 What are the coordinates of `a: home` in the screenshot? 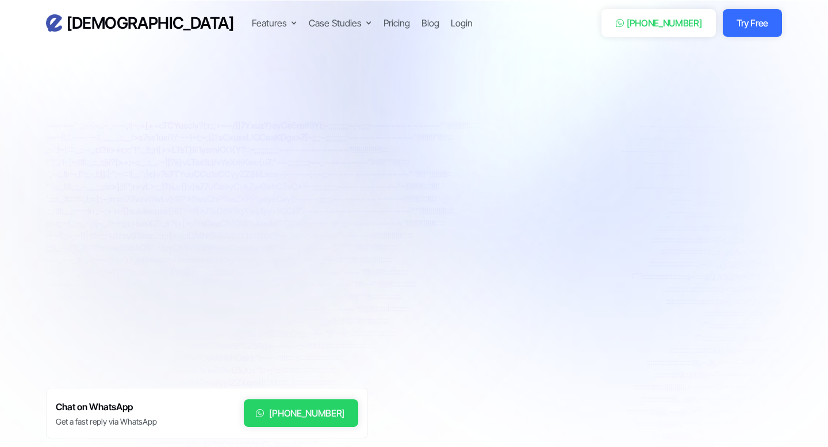 It's located at (140, 23).